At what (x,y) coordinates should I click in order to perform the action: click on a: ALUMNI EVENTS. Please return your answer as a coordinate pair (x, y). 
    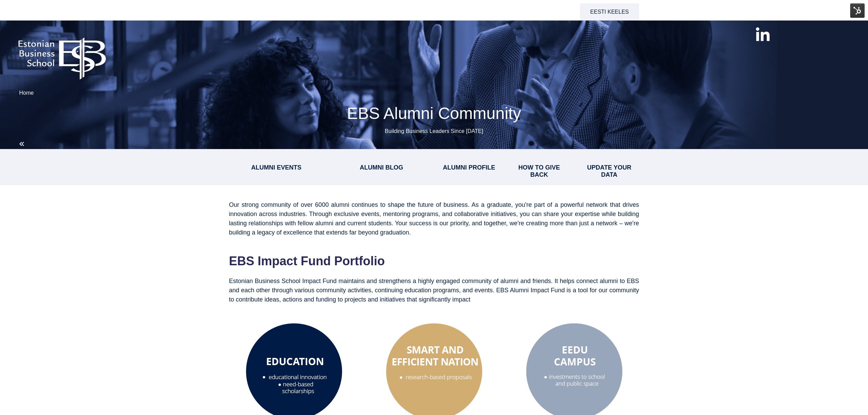
    Looking at the image, I should click on (276, 167).